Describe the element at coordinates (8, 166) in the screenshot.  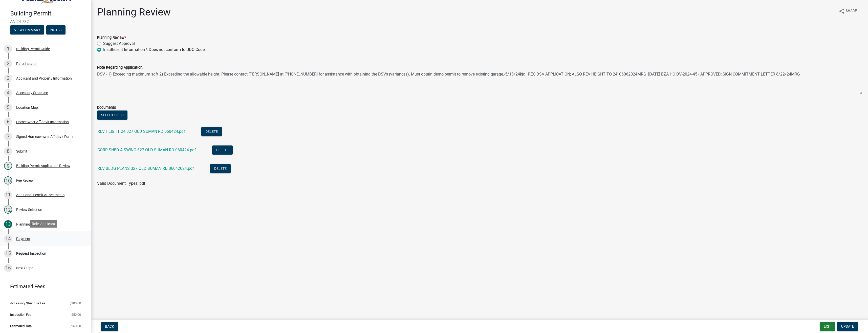
I see `div: 9` at that location.